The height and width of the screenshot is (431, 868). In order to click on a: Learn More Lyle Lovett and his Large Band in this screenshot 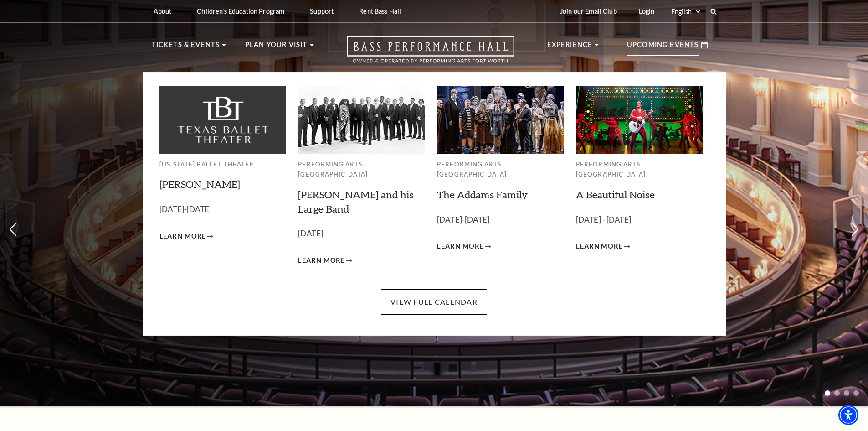, I will do `click(325, 260)`.